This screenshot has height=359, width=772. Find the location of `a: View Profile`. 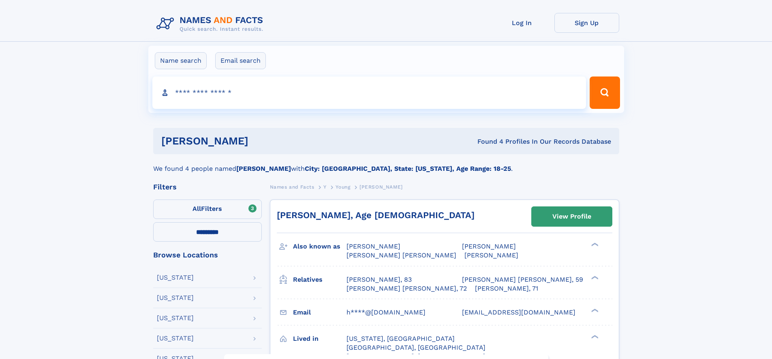

a: View Profile is located at coordinates (572, 217).